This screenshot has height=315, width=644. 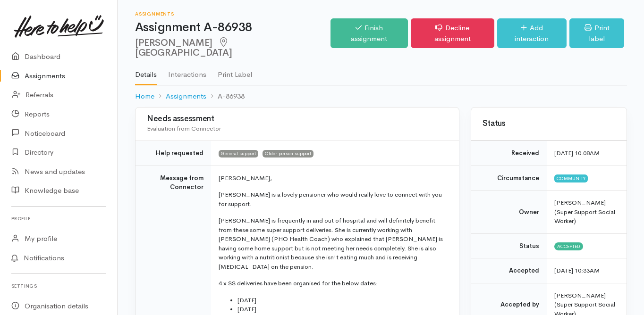 What do you see at coordinates (509, 212) in the screenshot?
I see `td: Owner` at bounding box center [509, 212].